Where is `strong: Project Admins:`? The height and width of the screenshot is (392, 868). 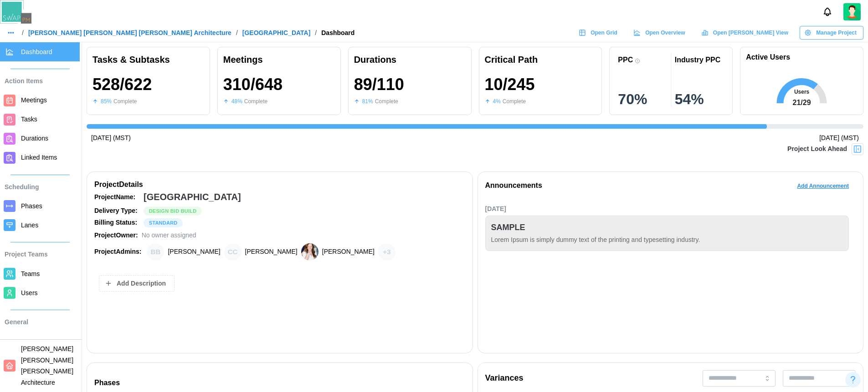
strong: Project Admins: is located at coordinates (118, 252).